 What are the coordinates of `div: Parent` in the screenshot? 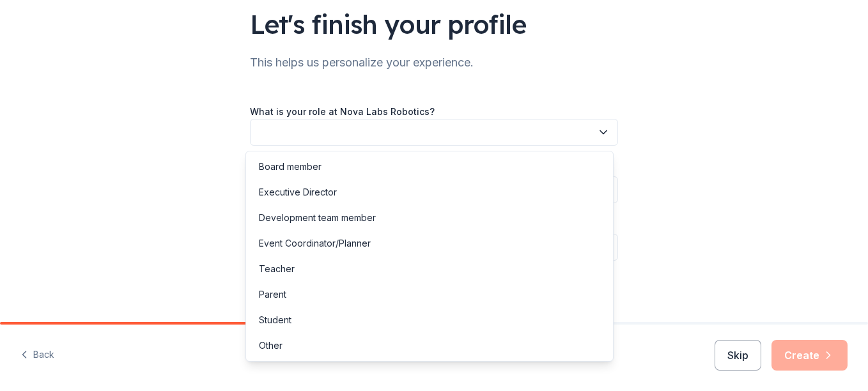 It's located at (273, 295).